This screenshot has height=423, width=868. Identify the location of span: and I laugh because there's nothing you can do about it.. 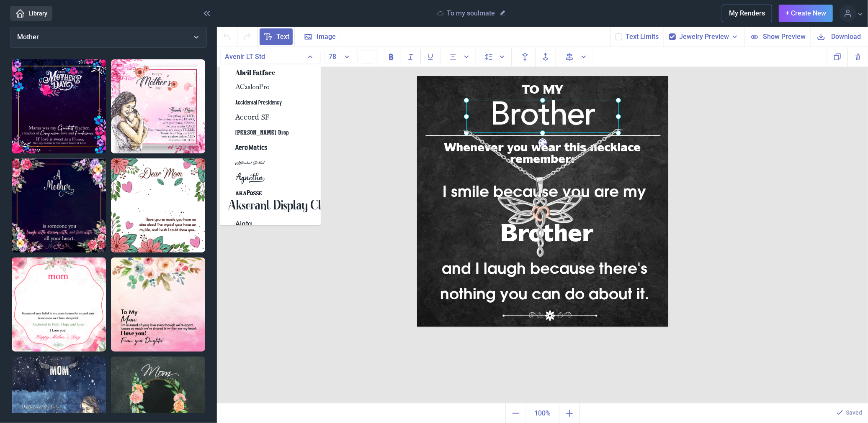
(544, 282).